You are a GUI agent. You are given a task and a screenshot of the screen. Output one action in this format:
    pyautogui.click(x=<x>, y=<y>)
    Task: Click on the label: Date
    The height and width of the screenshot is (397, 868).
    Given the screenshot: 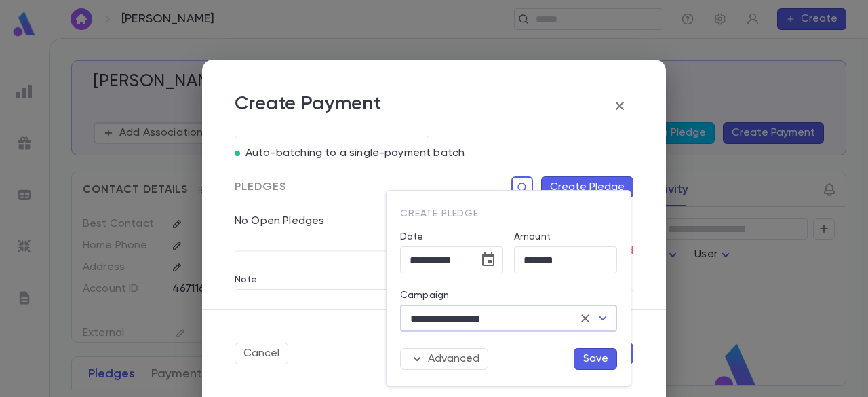 What is the action you would take?
    pyautogui.click(x=452, y=237)
    